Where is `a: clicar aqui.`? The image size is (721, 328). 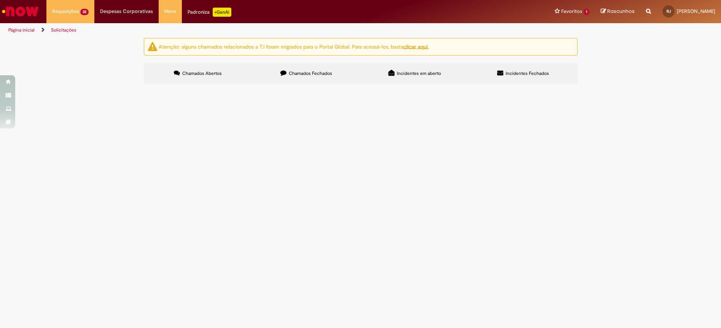 a: clicar aqui. is located at coordinates (416, 46).